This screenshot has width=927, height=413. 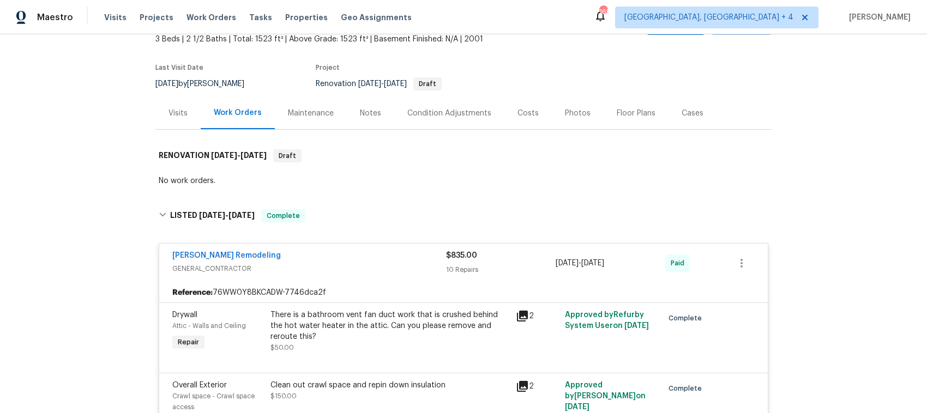 What do you see at coordinates (463, 181) in the screenshot?
I see `div: No work orders.` at bounding box center [463, 181].